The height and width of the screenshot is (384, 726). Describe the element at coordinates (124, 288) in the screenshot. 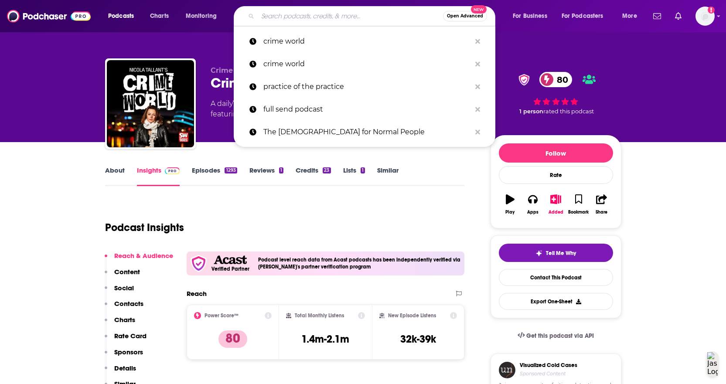

I see `p: Social` at that location.